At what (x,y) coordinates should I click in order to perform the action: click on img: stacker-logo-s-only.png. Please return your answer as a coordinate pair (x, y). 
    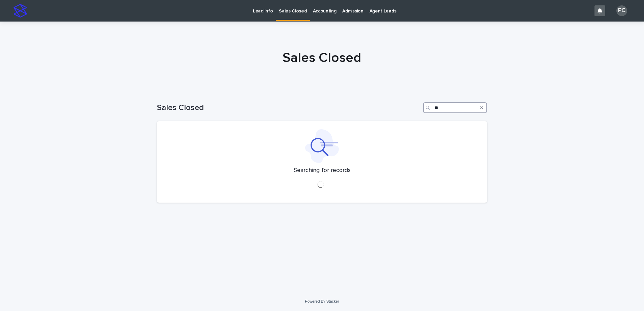
    Looking at the image, I should click on (20, 11).